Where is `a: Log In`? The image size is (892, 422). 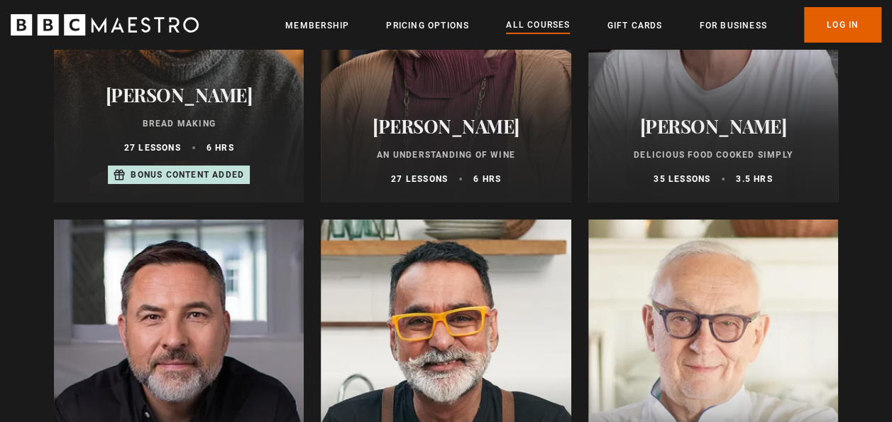 a: Log In is located at coordinates (842, 25).